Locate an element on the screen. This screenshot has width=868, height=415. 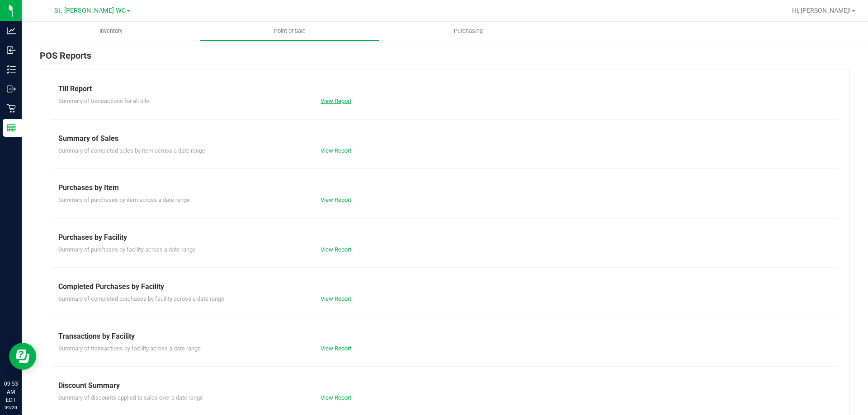
span: Summary of transactions by facility across a date range is located at coordinates (129, 348).